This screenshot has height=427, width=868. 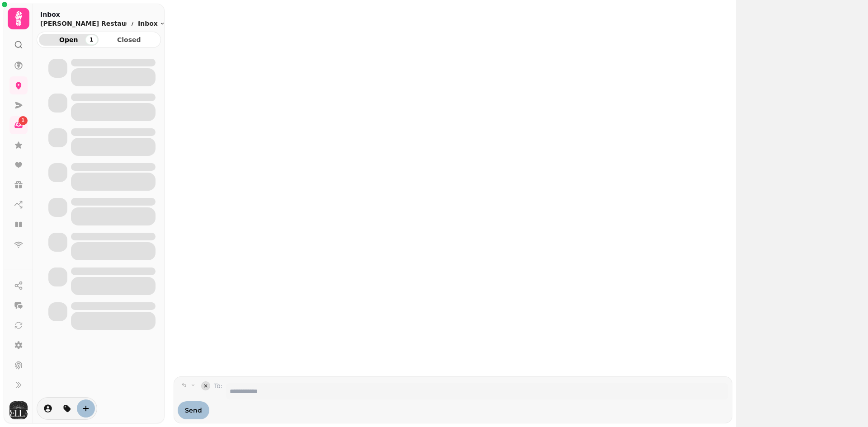 What do you see at coordinates (19, 410) in the screenshot?
I see `button: User avatar` at bounding box center [19, 410].